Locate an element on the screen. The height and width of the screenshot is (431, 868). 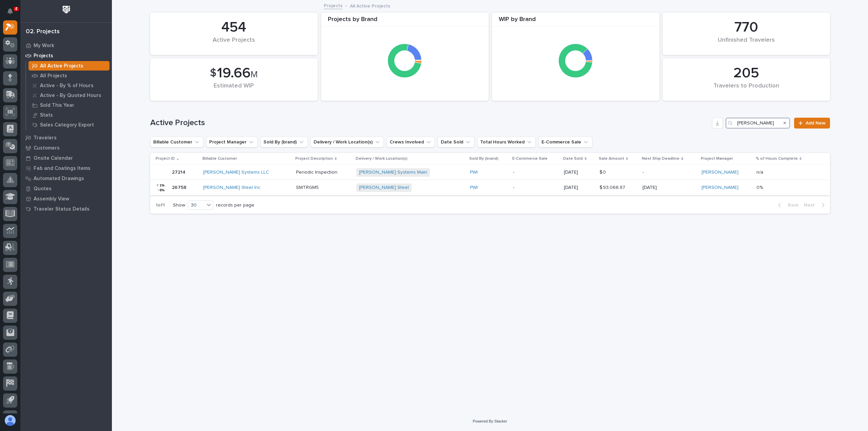
p: Sold By (brand) is located at coordinates (484, 159).